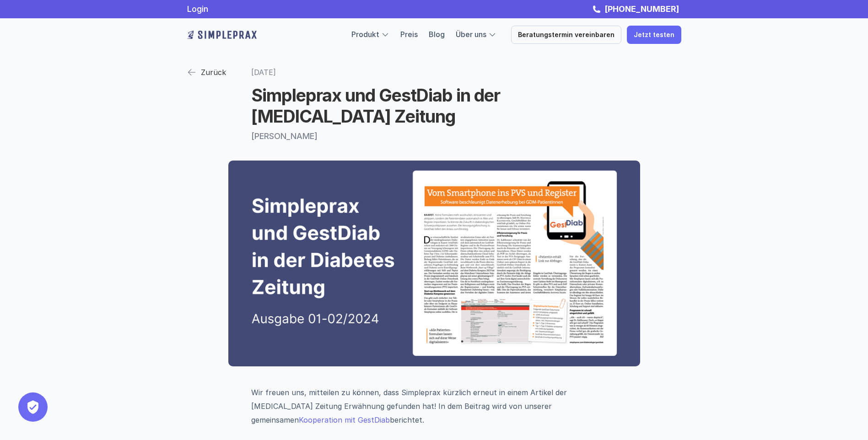  Describe the element at coordinates (197, 9) in the screenshot. I see `a: Login` at that location.